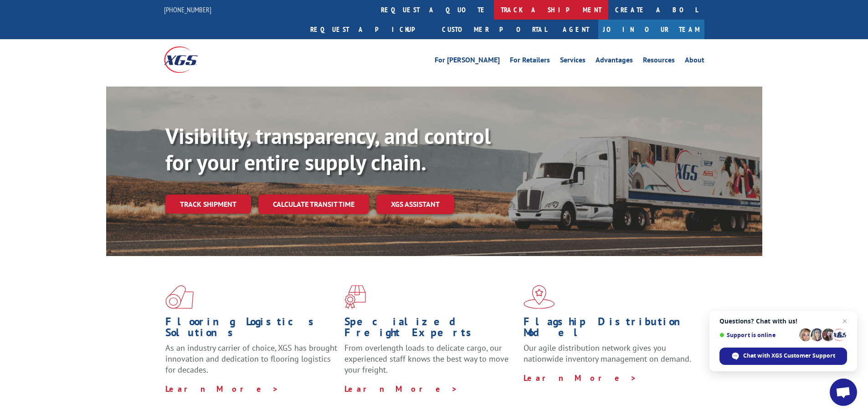 The image size is (868, 415). Describe the element at coordinates (610, 329) in the screenshot. I see `h1: Flagship Distribution Model` at that location.